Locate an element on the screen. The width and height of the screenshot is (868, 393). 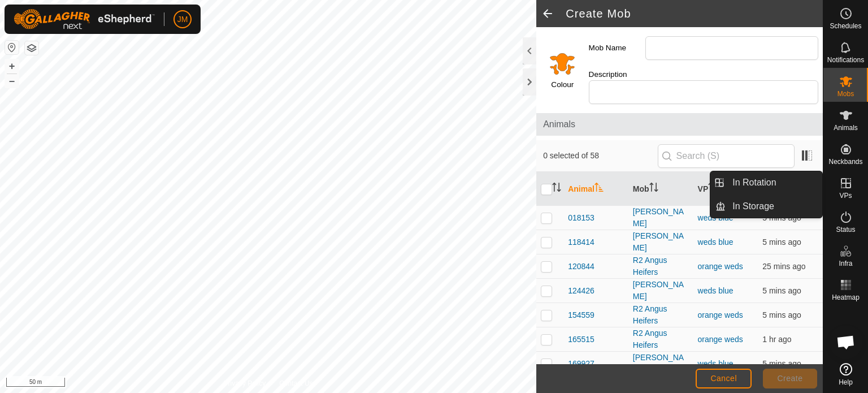
span: Notifications is located at coordinates (846, 60).